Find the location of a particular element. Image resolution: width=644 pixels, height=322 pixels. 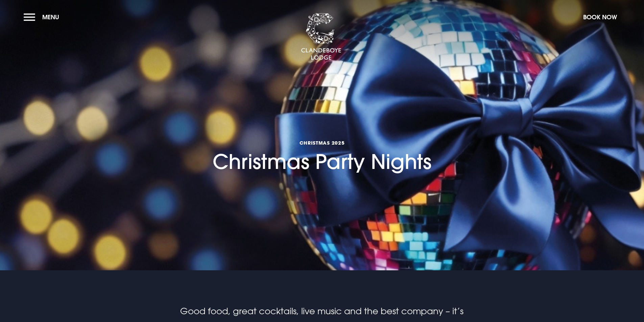

button: Menu is located at coordinates (43, 17).